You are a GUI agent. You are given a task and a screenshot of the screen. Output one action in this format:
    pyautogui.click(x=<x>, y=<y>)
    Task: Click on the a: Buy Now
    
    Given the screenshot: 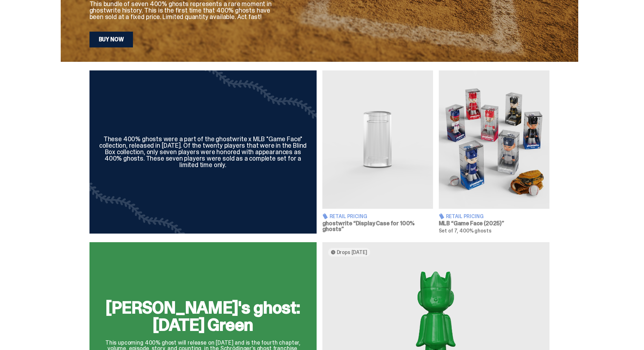 What is the action you would take?
    pyautogui.click(x=112, y=40)
    